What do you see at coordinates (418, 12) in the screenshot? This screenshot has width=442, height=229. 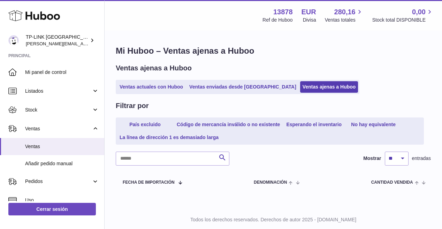 I see `span: 0,00` at bounding box center [418, 12].